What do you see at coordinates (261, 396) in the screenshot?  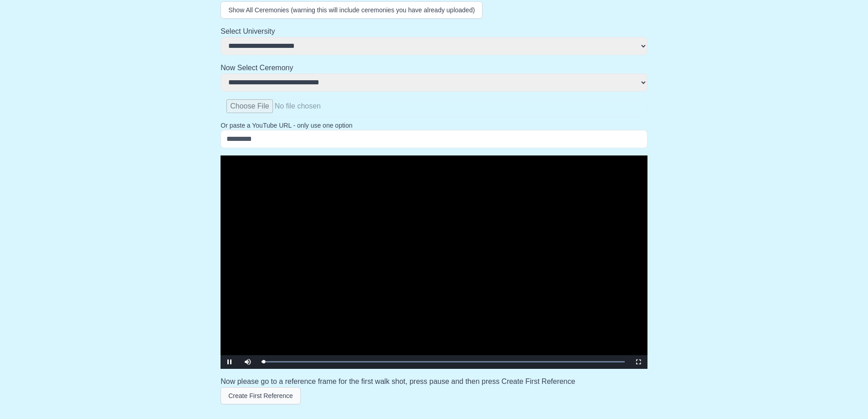 I see `button: Create First Reference` at bounding box center [261, 396].